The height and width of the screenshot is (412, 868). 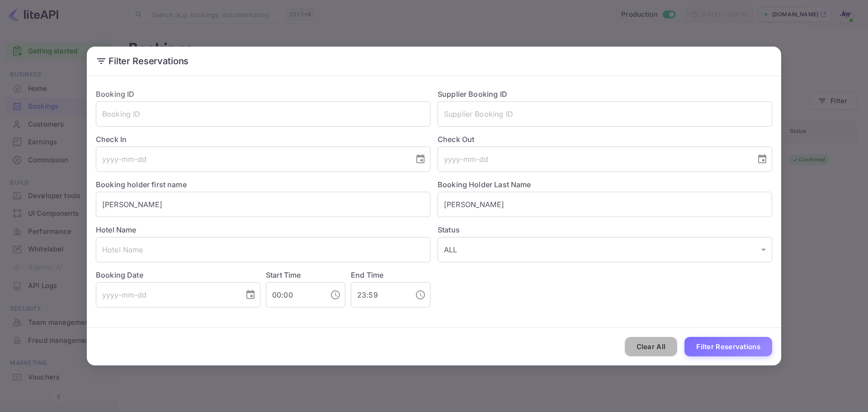 What do you see at coordinates (284, 275) in the screenshot?
I see `label: Start Time` at bounding box center [284, 275].